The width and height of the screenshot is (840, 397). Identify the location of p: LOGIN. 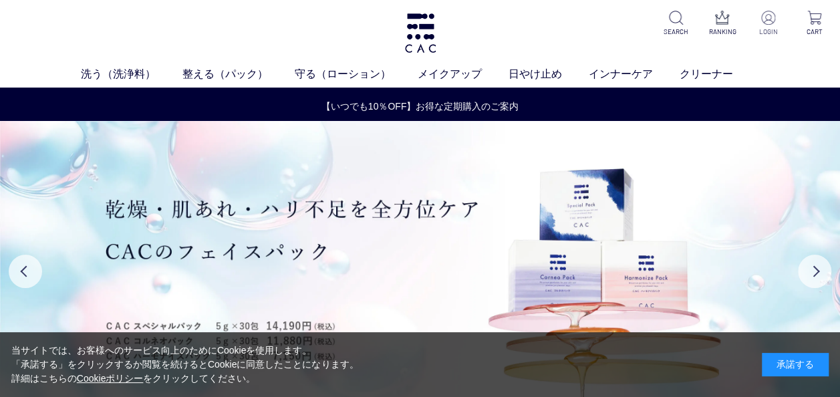
(768, 31).